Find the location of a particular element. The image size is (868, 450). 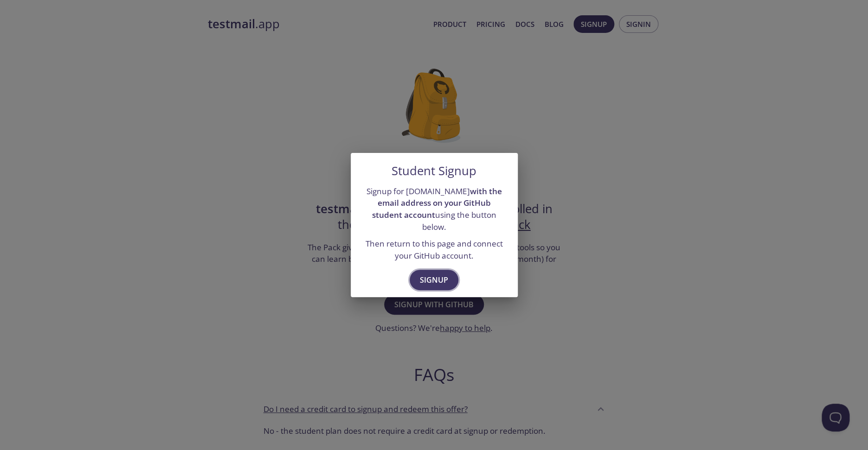

strong: with the email address on your GitHub student account is located at coordinates (437, 203).